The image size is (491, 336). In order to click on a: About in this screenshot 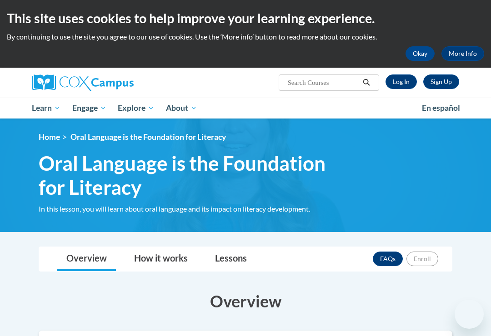, I will do `click(181, 108)`.